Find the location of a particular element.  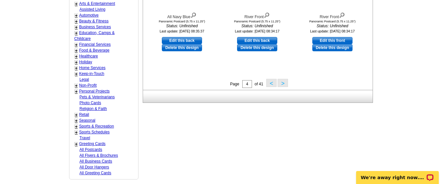

a: Sports & Recreation is located at coordinates (96, 126).